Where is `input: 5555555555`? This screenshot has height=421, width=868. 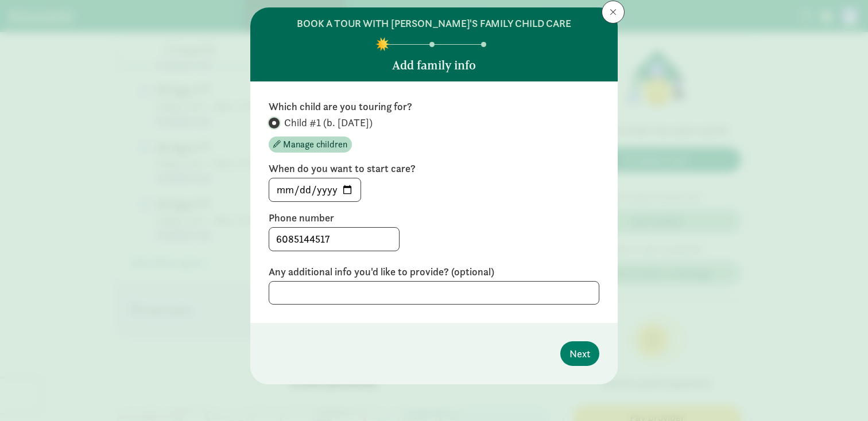
input: 5555555555 is located at coordinates (334, 239).